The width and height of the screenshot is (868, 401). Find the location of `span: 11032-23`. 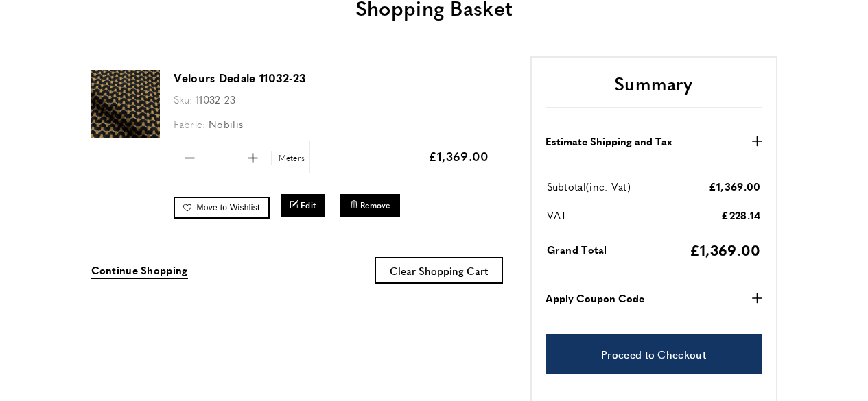

span: 11032-23 is located at coordinates (215, 99).